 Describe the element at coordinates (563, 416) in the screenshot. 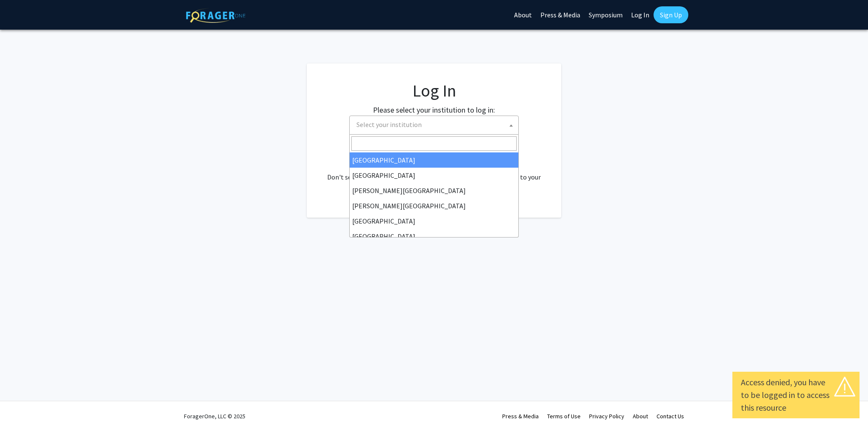

I see `a: Terms of Use` at that location.